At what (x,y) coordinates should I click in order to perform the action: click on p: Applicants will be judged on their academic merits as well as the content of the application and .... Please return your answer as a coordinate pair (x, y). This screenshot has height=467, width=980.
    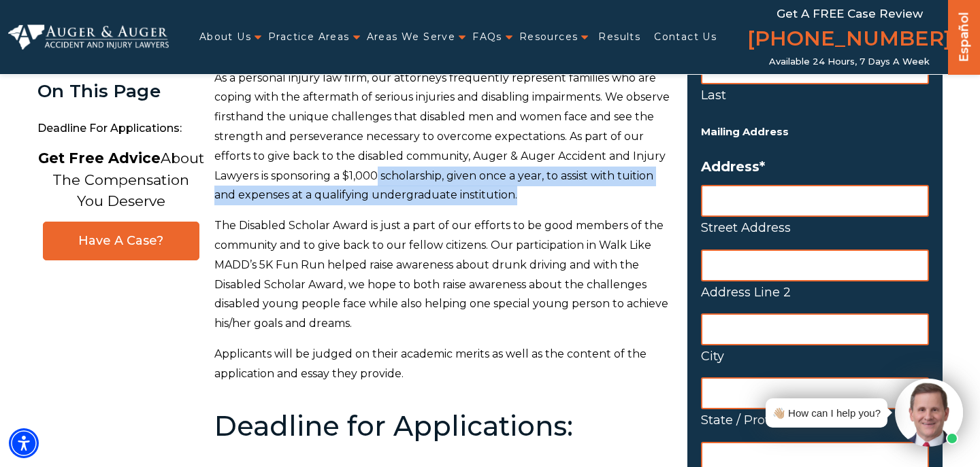
    Looking at the image, I should click on (442, 365).